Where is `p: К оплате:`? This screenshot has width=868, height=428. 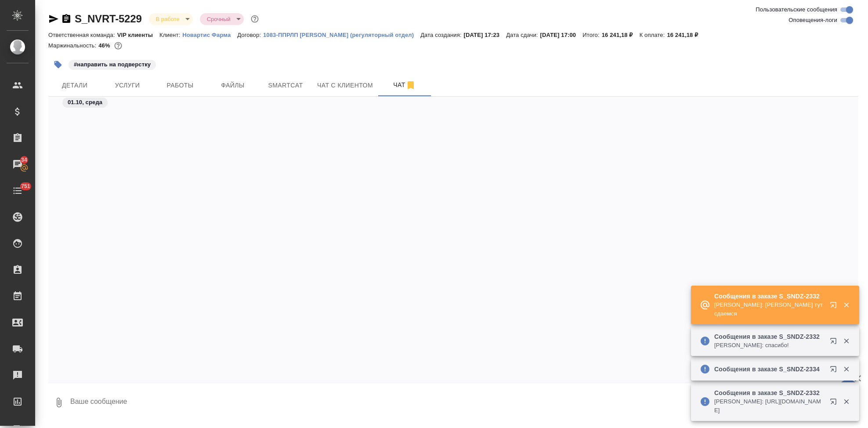
p: К оплате: is located at coordinates (653, 35).